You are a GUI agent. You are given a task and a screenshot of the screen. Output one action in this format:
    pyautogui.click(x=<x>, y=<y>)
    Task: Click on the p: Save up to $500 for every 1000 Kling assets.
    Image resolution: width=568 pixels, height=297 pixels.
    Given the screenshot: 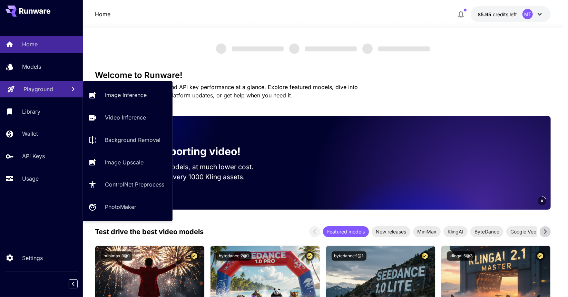 What is the action you would take?
    pyautogui.click(x=186, y=177)
    